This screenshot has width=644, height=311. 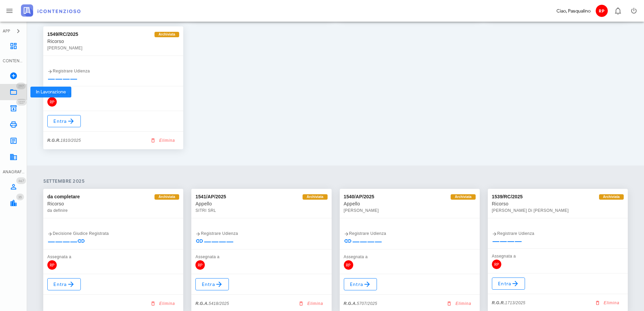 What do you see at coordinates (573, 11) in the screenshot?
I see `div: Ciao, Pasqualino` at bounding box center [573, 11].